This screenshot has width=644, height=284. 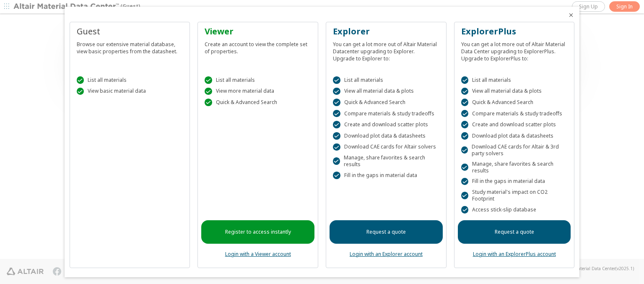 I want to click on div: Explorer, so click(x=386, y=32).